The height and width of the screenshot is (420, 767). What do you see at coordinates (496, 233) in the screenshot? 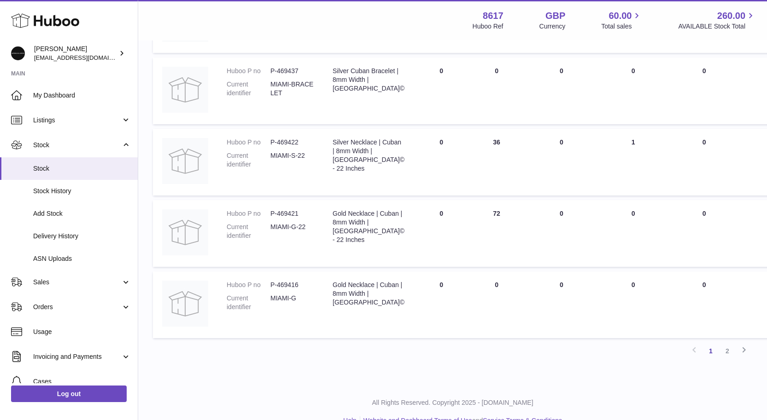
I see `td: 72` at bounding box center [496, 233].